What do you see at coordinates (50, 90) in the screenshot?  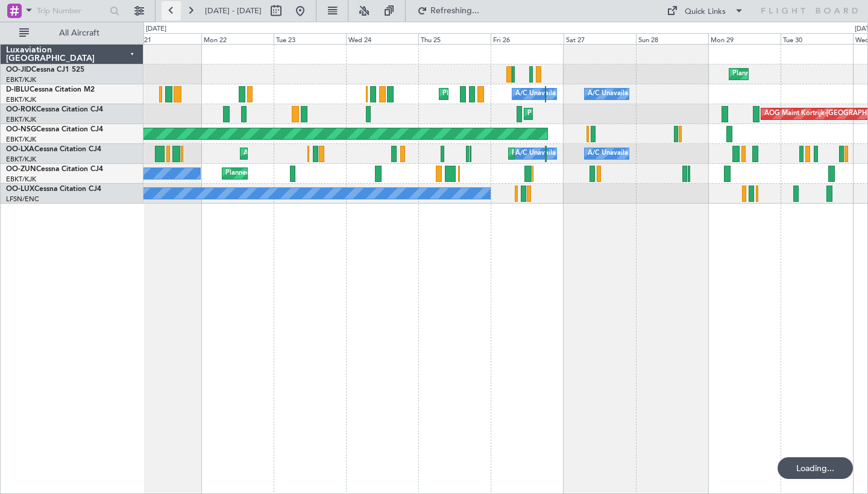 I see `a: D-IBLUCessna Citation M2` at bounding box center [50, 90].